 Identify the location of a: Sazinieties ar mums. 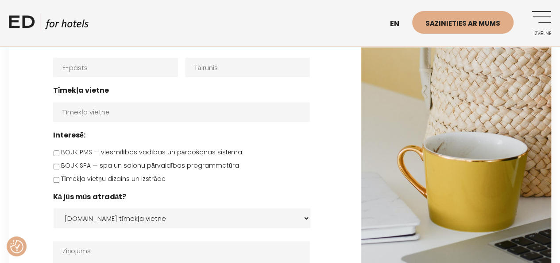
(463, 22).